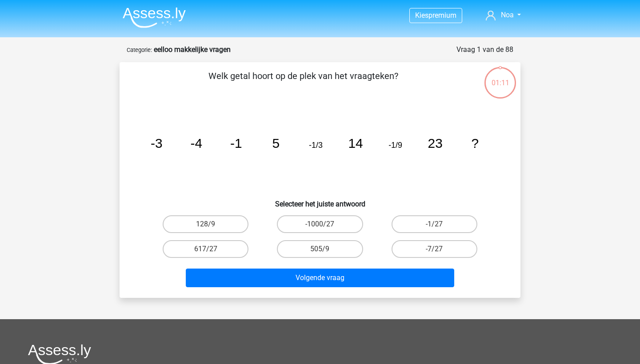 The height and width of the screenshot is (364, 640). I want to click on tspan: 5, so click(276, 143).